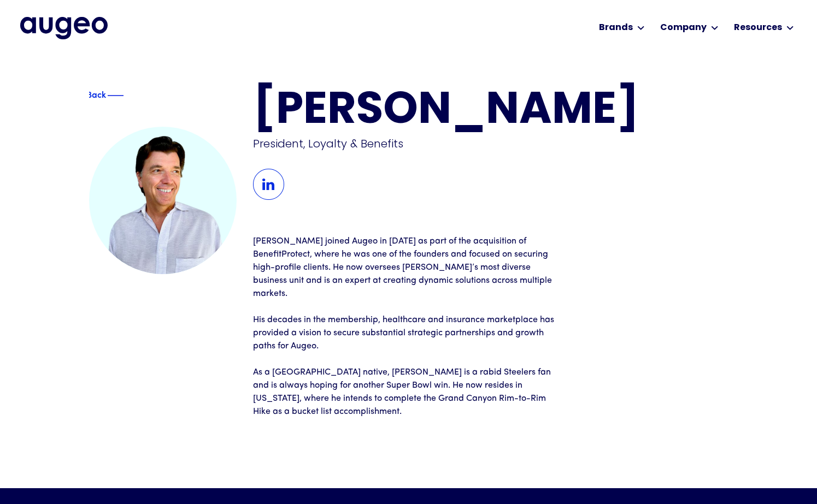 This screenshot has height=504, width=817. What do you see at coordinates (96, 94) in the screenshot?
I see `div: Back` at bounding box center [96, 94].